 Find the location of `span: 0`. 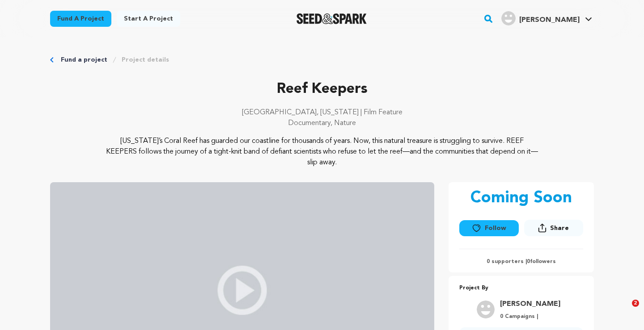

span: 0 is located at coordinates (528, 262).